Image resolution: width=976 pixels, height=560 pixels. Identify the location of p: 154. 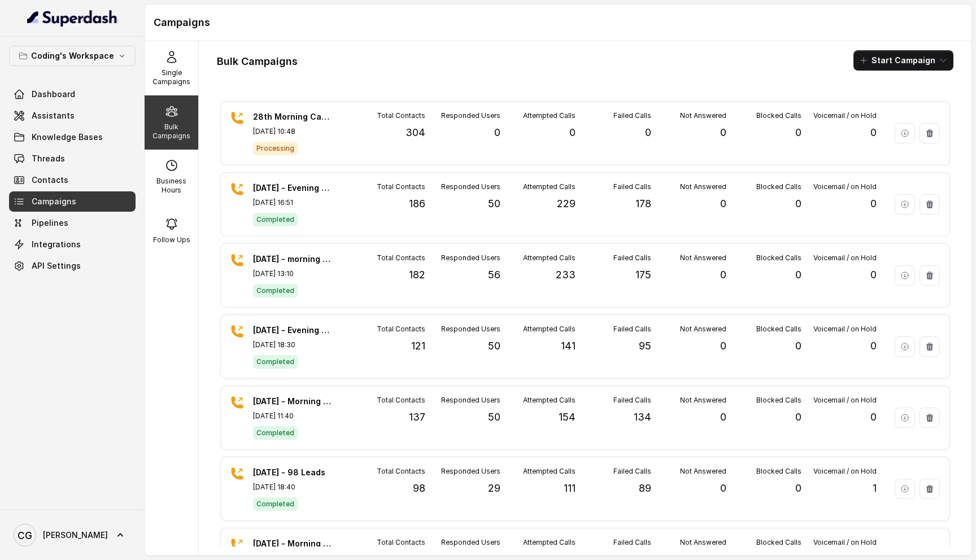
(567, 417).